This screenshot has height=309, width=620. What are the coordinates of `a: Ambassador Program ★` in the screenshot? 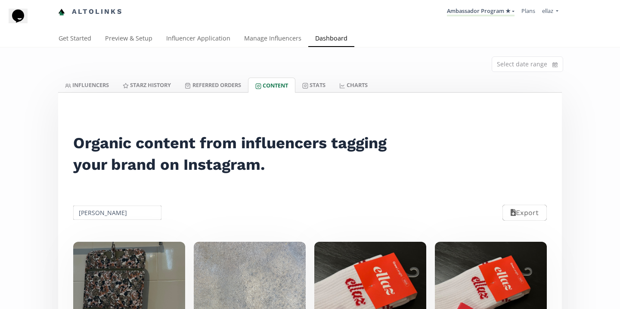 It's located at (480, 12).